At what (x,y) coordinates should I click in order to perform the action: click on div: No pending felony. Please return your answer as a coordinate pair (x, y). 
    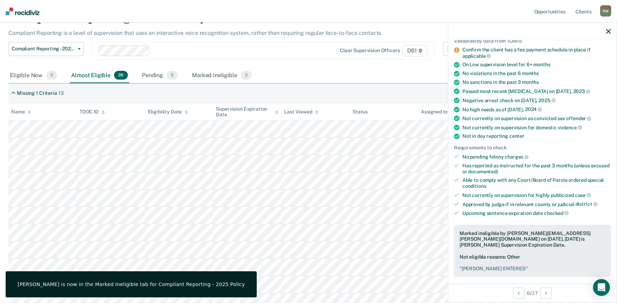
    Looking at the image, I should click on (537, 157).